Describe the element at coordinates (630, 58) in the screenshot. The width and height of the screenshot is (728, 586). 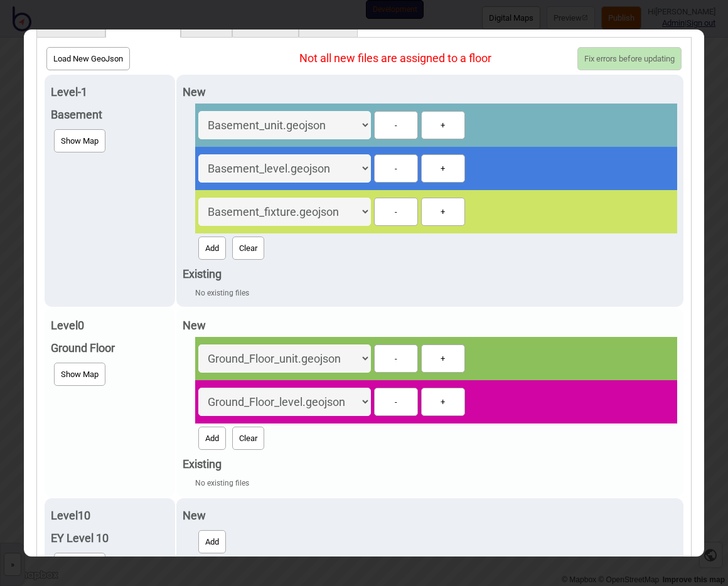
I see `button: Fix errors before updating` at that location.